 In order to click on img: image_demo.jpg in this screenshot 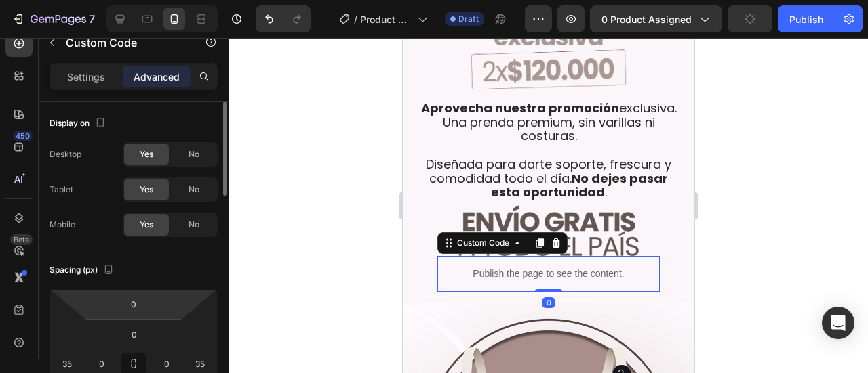, I will do `click(146, 193)`.